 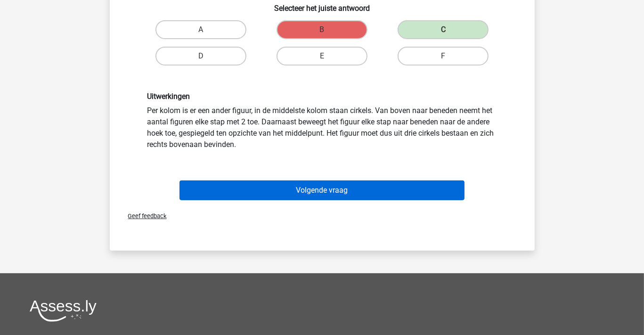 I want to click on label: B, so click(x=322, y=29).